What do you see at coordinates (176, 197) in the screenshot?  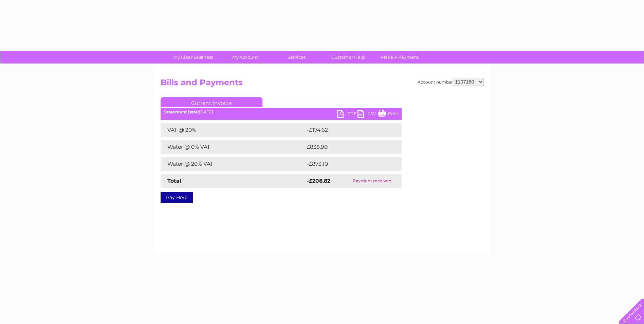 I see `a: Pay Here` at bounding box center [176, 197].